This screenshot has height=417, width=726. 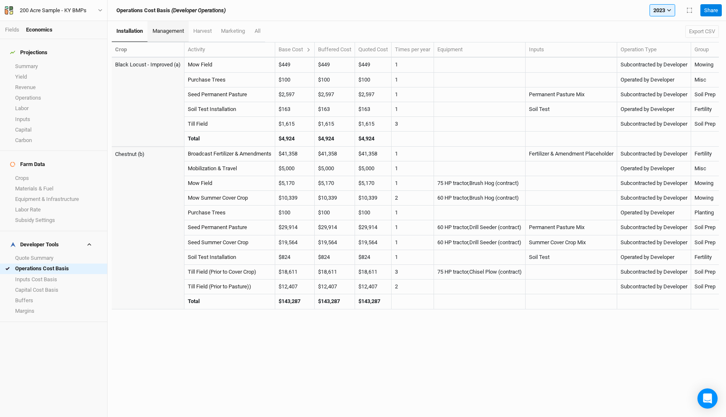 I want to click on td: 3, so click(x=413, y=124).